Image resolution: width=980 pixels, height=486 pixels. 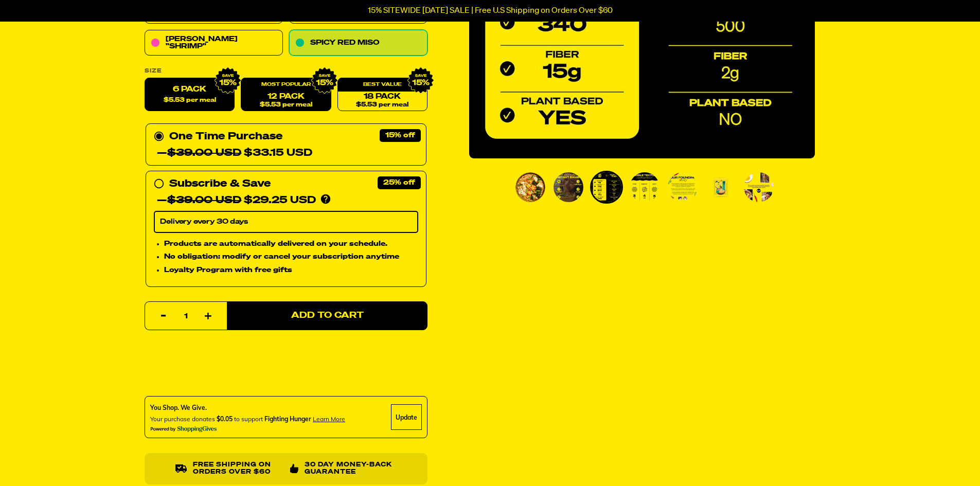 I want to click on p: 30 Day Money-Back Guarantee, so click(x=350, y=468).